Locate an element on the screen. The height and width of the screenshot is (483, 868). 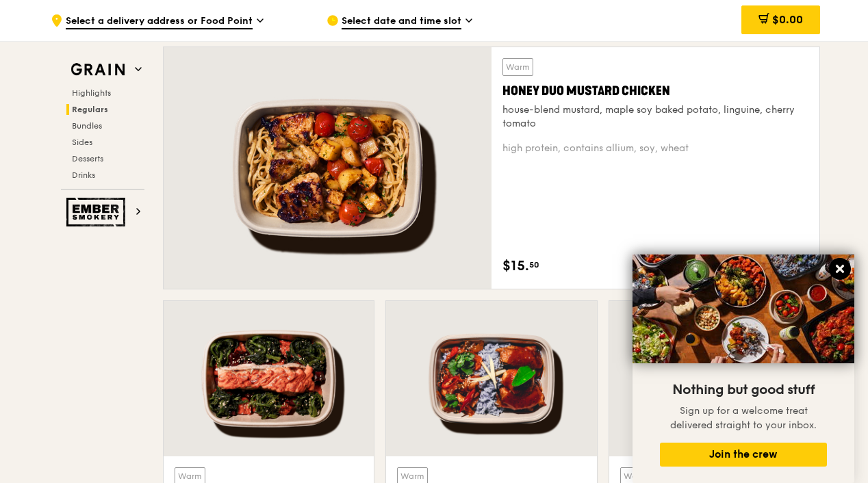
div: Warm is located at coordinates (518, 67).